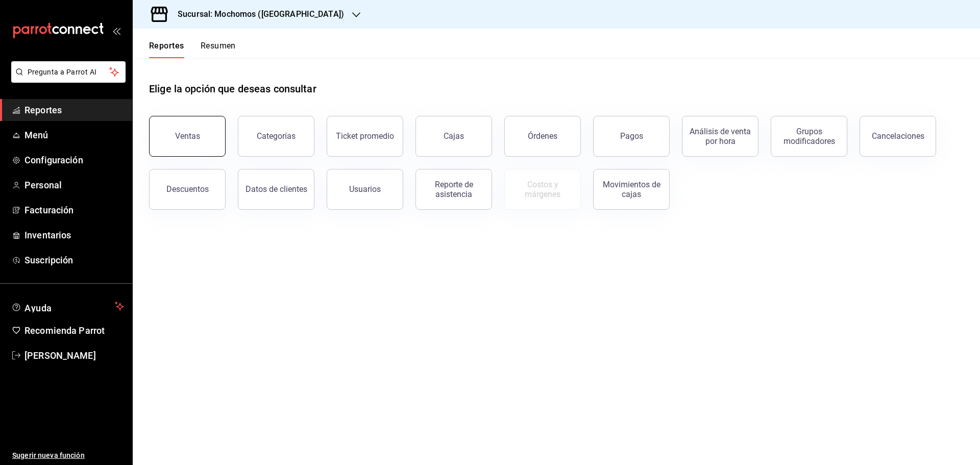  Describe the element at coordinates (543, 189) in the screenshot. I see `div: Costos y márgenes` at that location.